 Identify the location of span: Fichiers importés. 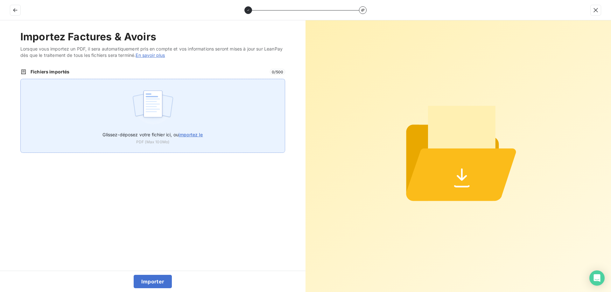
(148, 72).